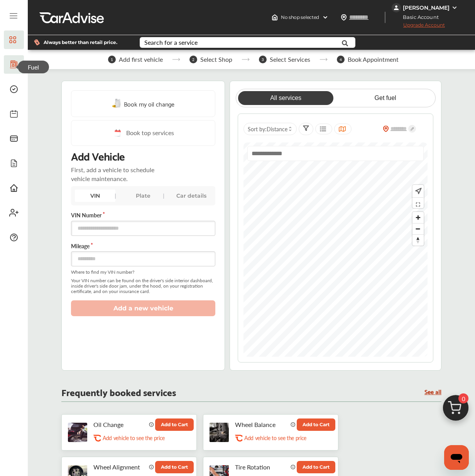 The height and width of the screenshot is (476, 475). Describe the element at coordinates (219, 432) in the screenshot. I see `img: tire-wheel-balance-thumb.jpg` at that location.